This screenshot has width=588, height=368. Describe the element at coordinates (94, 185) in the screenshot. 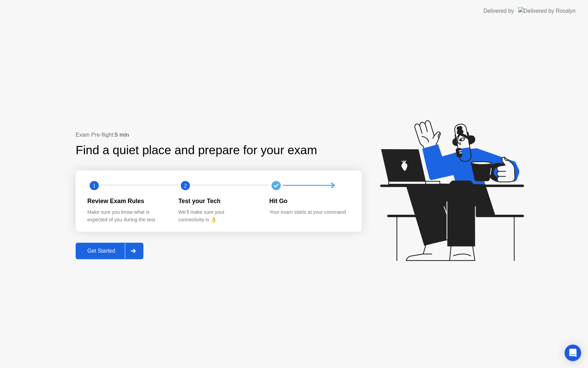

I see `text: 1` at that location.